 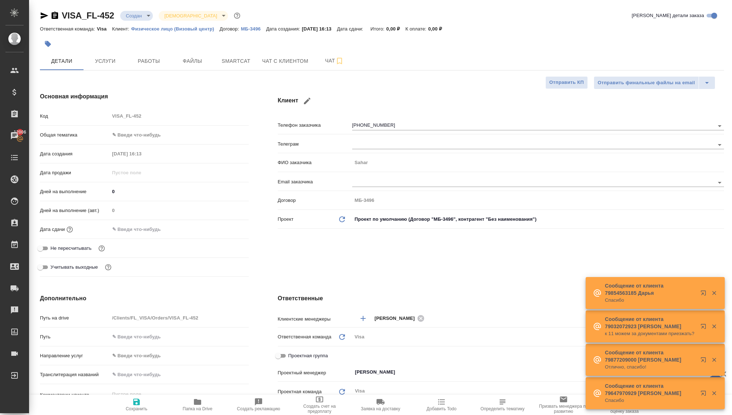 I want to click on button: Добавить менеджера, so click(x=363, y=318).